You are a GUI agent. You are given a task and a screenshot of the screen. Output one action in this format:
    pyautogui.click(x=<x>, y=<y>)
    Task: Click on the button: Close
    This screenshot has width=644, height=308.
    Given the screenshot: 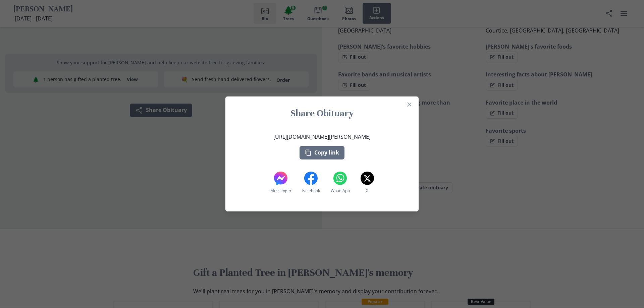 What is the action you would take?
    pyautogui.click(x=409, y=105)
    